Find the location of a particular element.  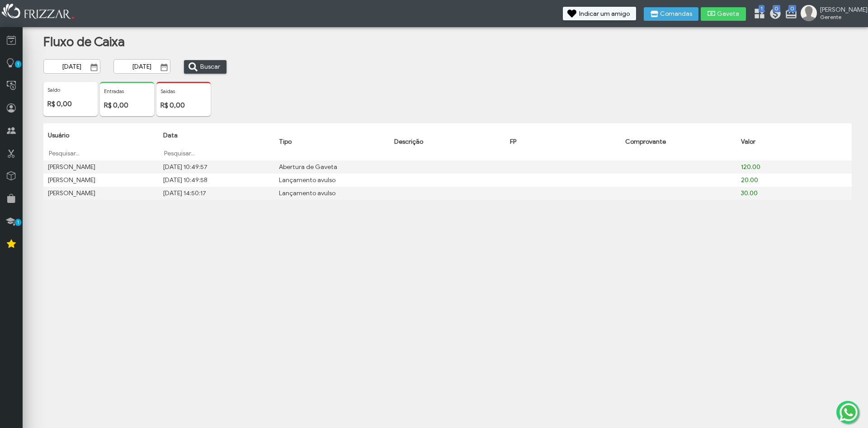

span: Comprovante is located at coordinates (646, 142).